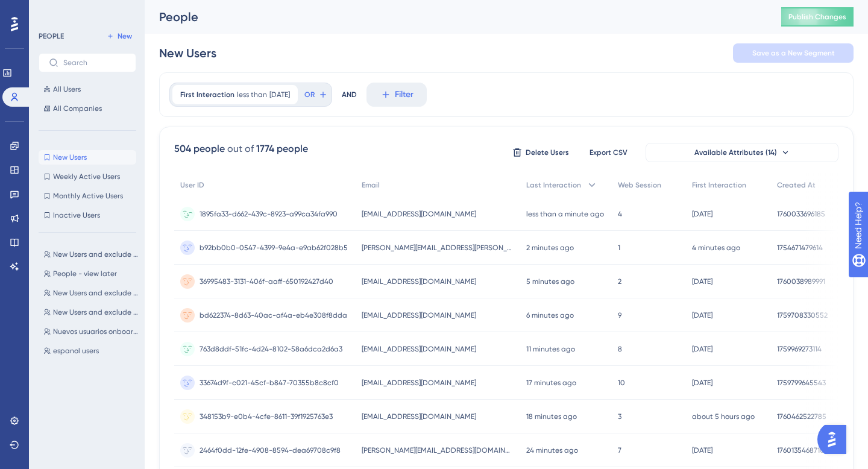 The width and height of the screenshot is (868, 469). I want to click on span: 1760135468710, so click(801, 451).